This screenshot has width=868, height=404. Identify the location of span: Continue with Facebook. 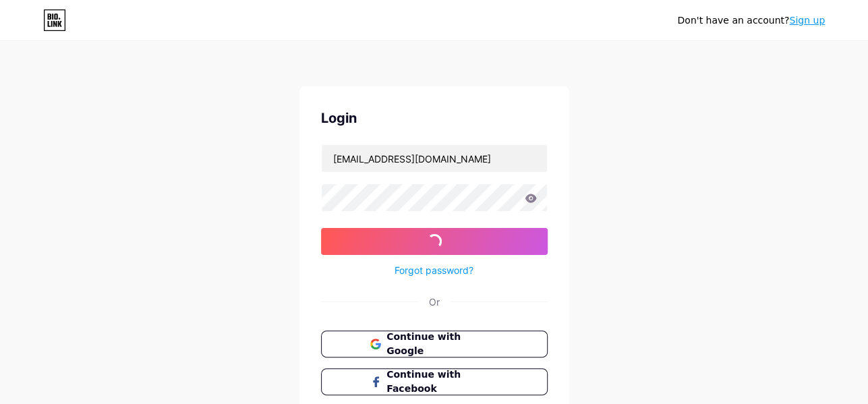
(442, 381).